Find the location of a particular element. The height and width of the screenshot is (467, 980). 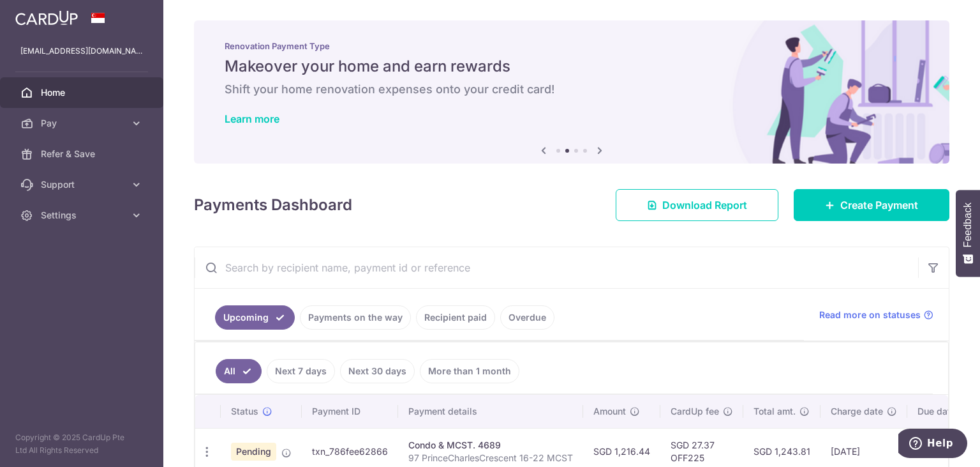

span: Total amt. is located at coordinates (775, 411).